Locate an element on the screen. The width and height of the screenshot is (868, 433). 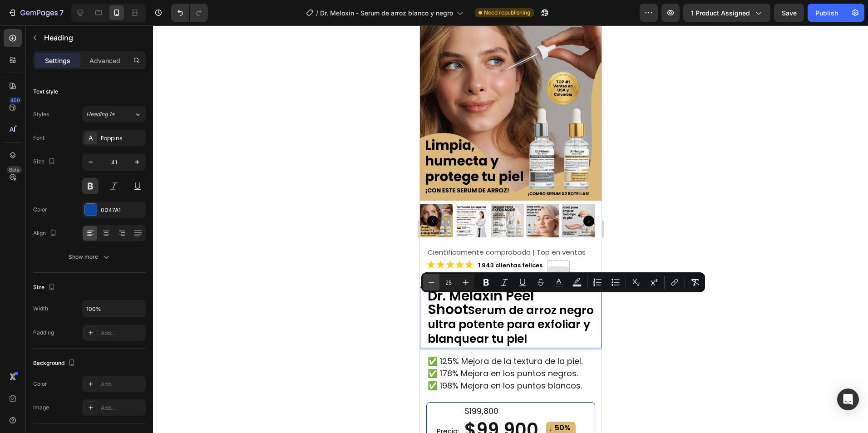
button: Carousel Next Arrow is located at coordinates (169, 195).